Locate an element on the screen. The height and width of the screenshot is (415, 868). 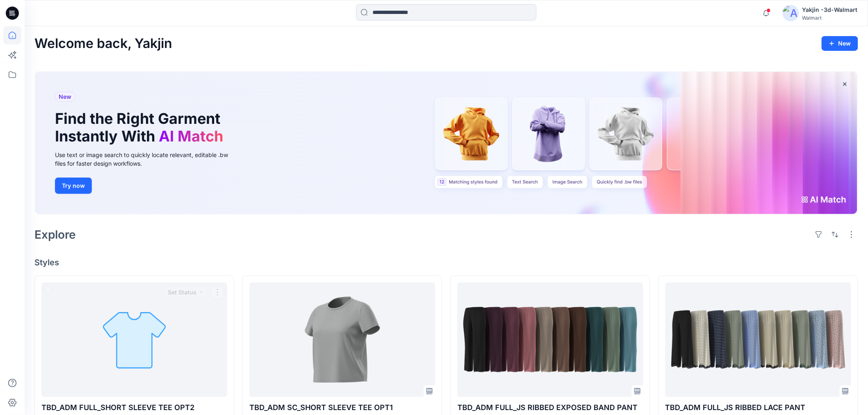
p: TBD_ADM FULL_JS RIBBED EXPOSED BAND PANT is located at coordinates (550, 408).